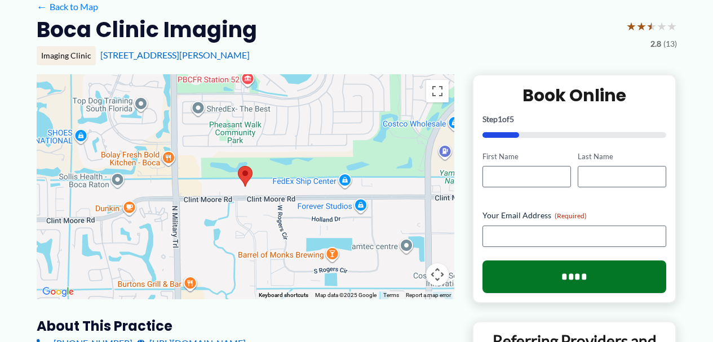 The height and width of the screenshot is (342, 713). What do you see at coordinates (146, 29) in the screenshot?
I see `h2: Boca Clinic Imaging` at bounding box center [146, 29].